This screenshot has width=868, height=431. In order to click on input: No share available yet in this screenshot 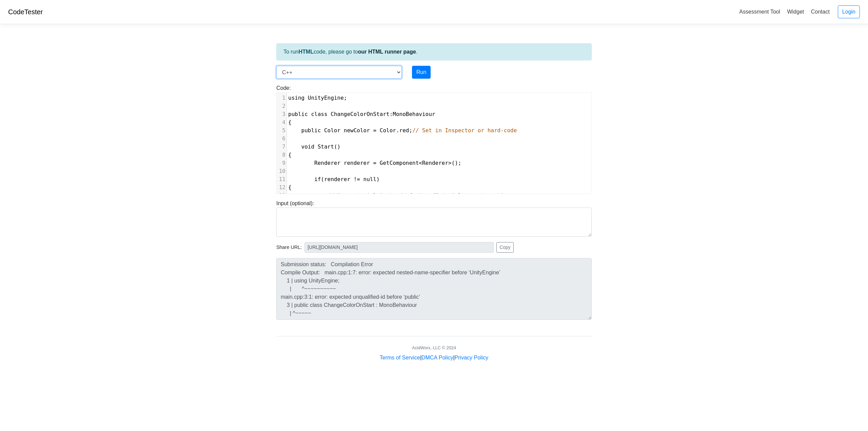, I will do `click(399, 247)`.